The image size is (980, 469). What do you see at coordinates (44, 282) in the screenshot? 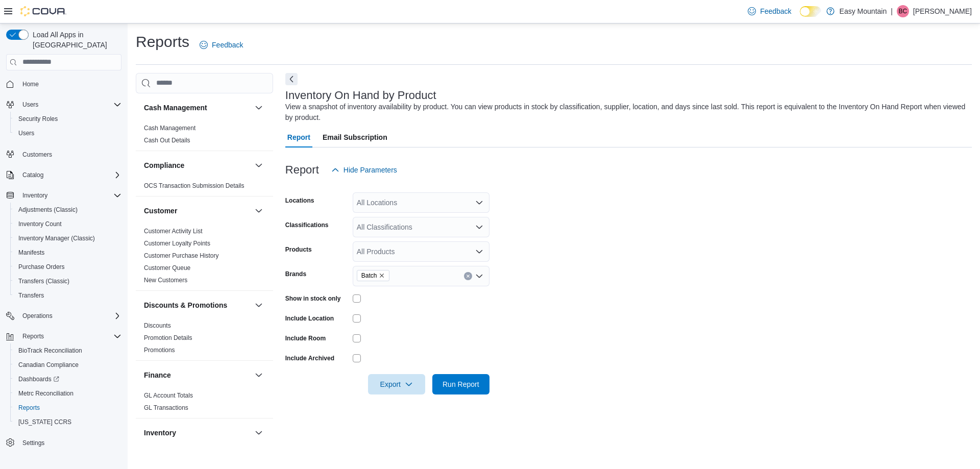
I see `a: Transfers (Classic)` at bounding box center [44, 282].